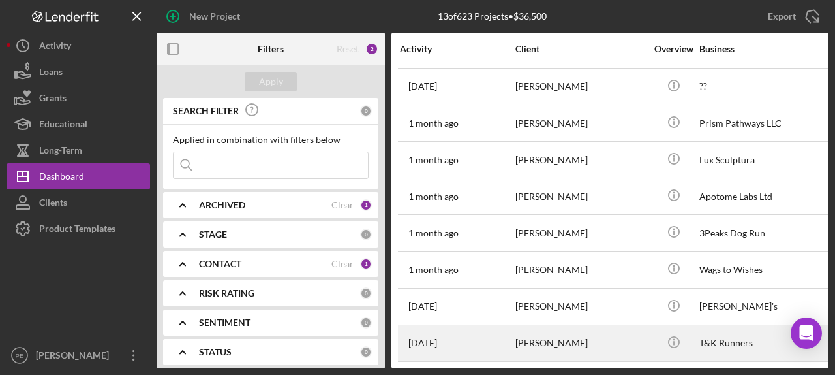  What do you see at coordinates (51, 73) in the screenshot?
I see `div: Loans` at bounding box center [51, 73].